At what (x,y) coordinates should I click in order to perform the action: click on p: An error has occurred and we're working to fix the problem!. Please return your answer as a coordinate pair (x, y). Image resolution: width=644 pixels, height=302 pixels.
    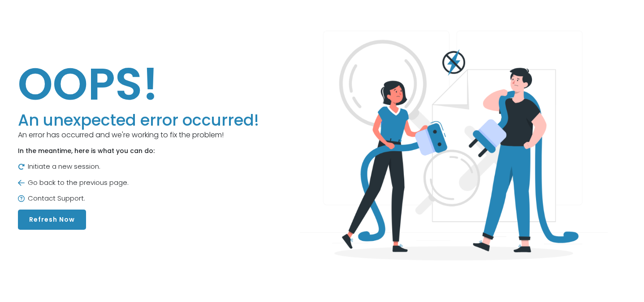
    Looking at the image, I should click on (139, 135).